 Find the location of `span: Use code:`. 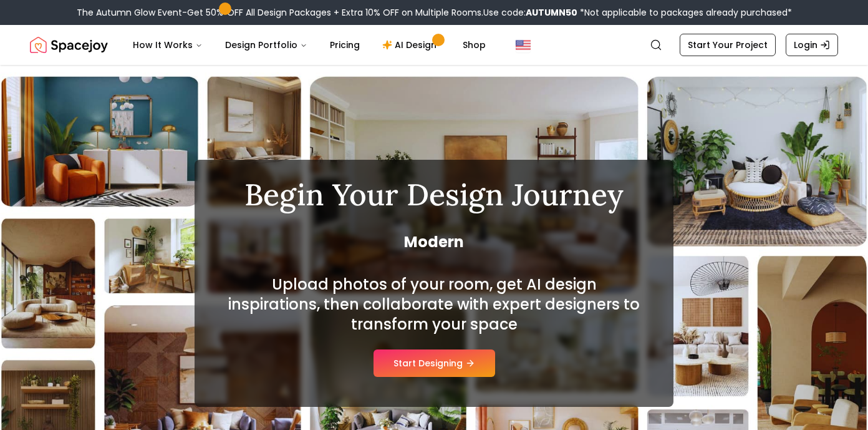

span: Use code: is located at coordinates (530, 12).